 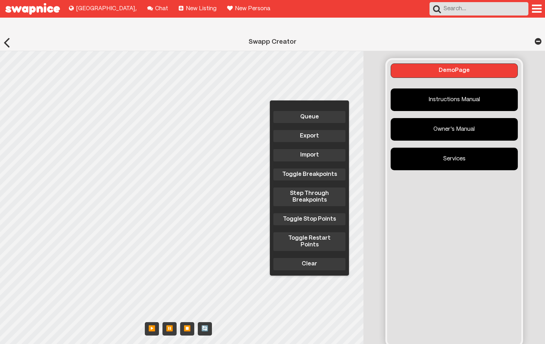 What do you see at coordinates (454, 71) in the screenshot?
I see `button: DemoPage` at bounding box center [454, 71].